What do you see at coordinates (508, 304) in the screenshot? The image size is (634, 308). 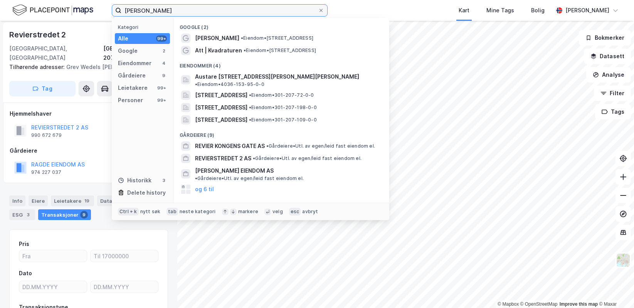 I see `a: Mapbox` at bounding box center [508, 304].